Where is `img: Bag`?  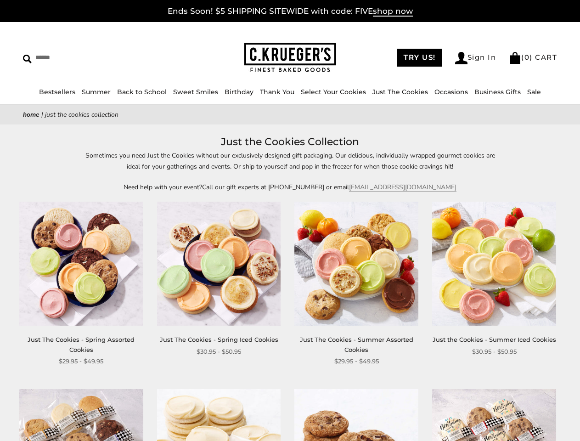
img: Bag is located at coordinates (515, 58).